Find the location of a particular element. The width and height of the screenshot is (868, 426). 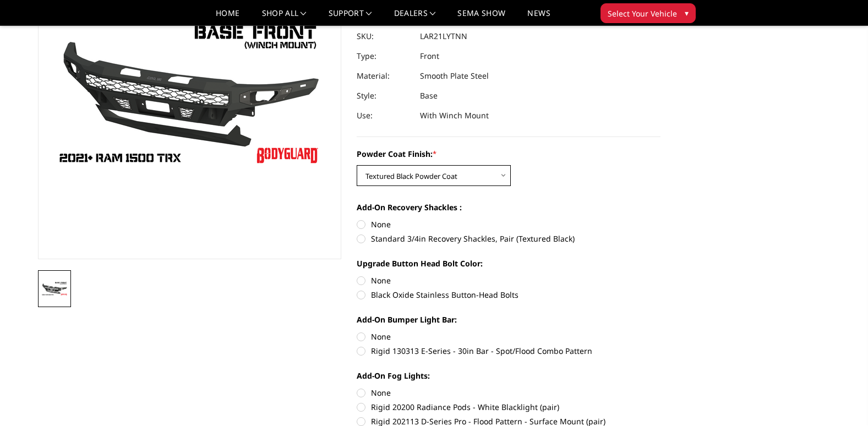

dd: Front is located at coordinates (429, 57).